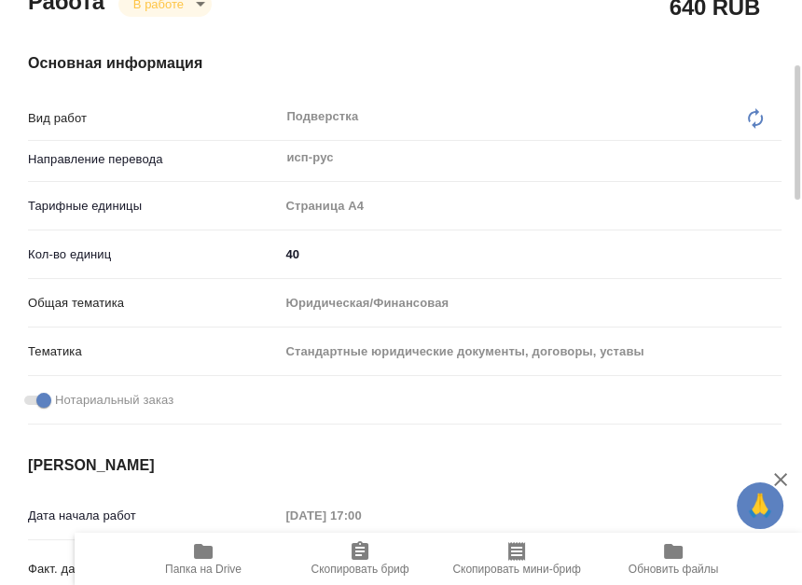 The image size is (802, 585). What do you see at coordinates (203, 559) in the screenshot?
I see `button: Папка на Drive` at bounding box center [203, 559].